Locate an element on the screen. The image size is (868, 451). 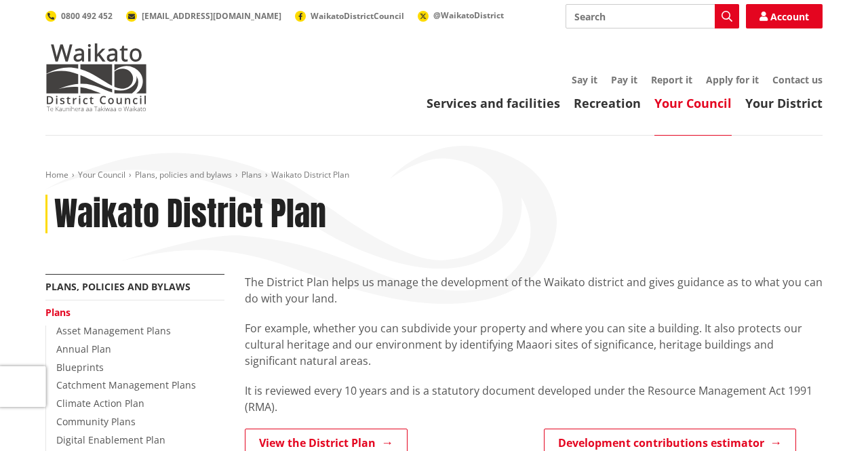
p: It is reviewed every 10 years and is a statutory document developed under the Resource Management... is located at coordinates (533, 399).